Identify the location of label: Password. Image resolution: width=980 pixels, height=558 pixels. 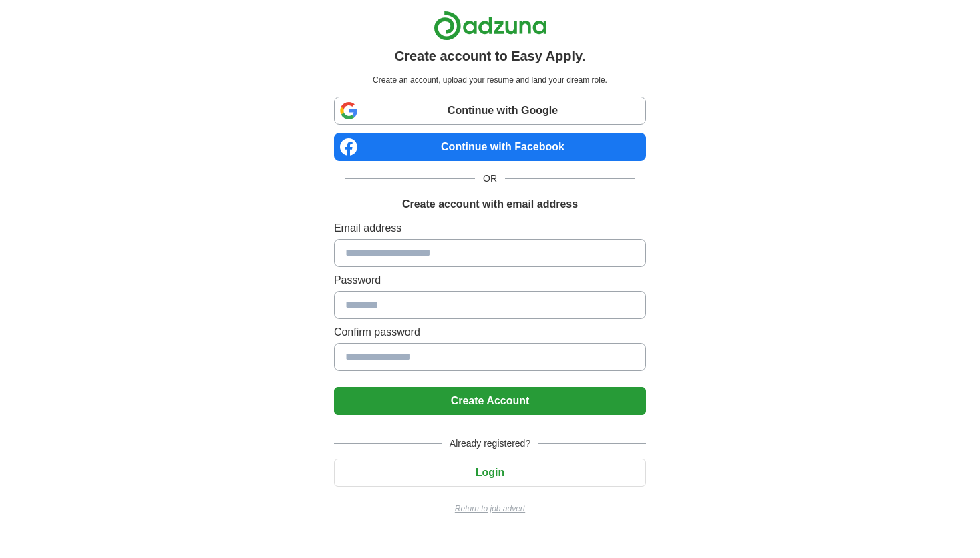
(489, 280).